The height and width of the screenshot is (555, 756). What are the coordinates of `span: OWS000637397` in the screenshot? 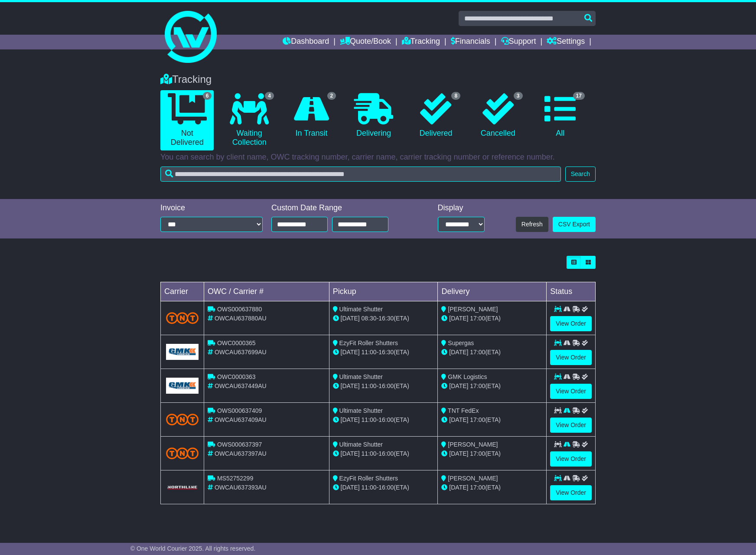 It's located at (239, 445).